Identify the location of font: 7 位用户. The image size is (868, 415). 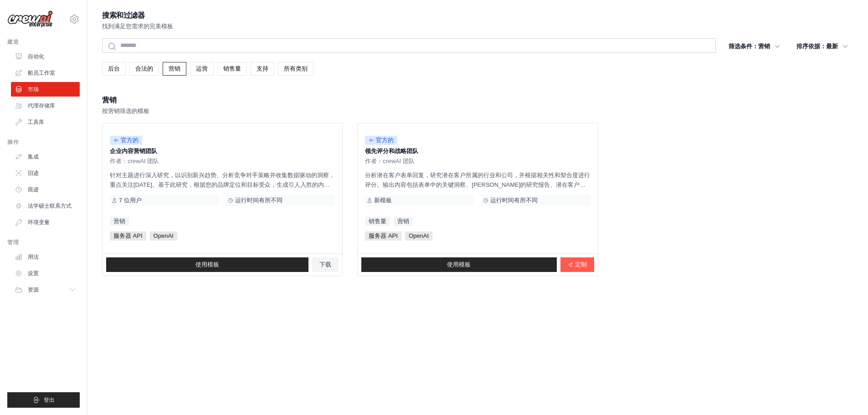
(130, 200).